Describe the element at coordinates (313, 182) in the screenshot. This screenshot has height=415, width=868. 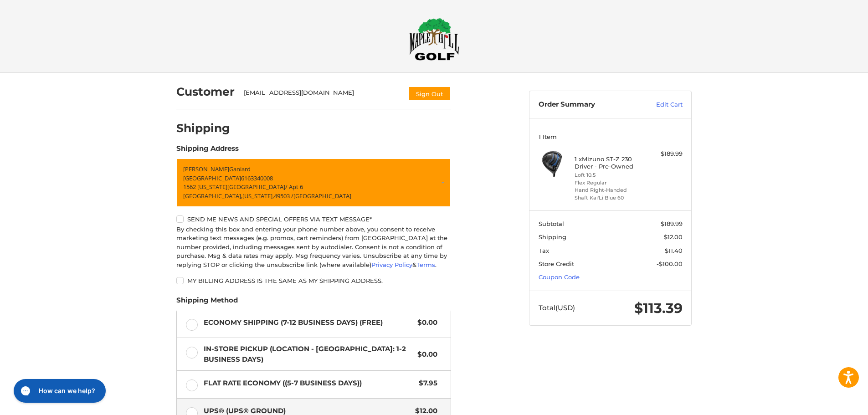
I see `a: Enter or select a different address` at that location.